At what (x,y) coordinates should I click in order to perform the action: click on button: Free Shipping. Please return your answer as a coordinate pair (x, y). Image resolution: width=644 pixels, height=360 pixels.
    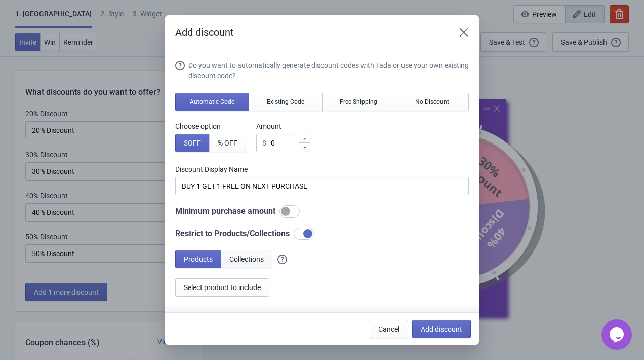
    Looking at the image, I should click on (359, 102).